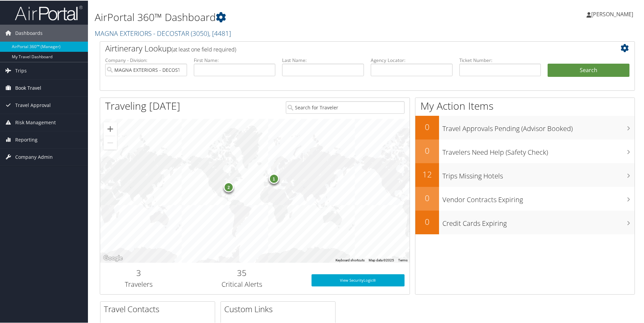 This screenshot has height=323, width=644. What do you see at coordinates (159, 308) in the screenshot?
I see `h2: Travel Contacts` at bounding box center [159, 308].